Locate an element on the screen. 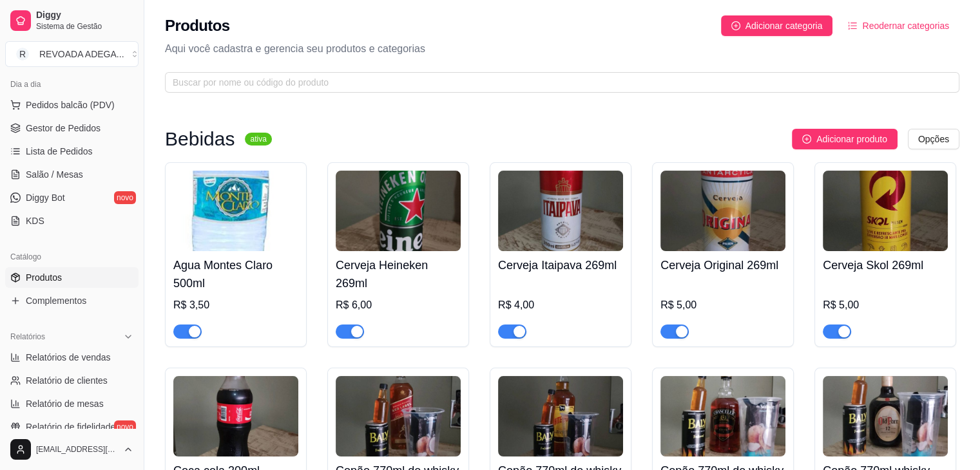 This screenshot has height=470, width=980. span: Reodernar categorias is located at coordinates (906, 26).